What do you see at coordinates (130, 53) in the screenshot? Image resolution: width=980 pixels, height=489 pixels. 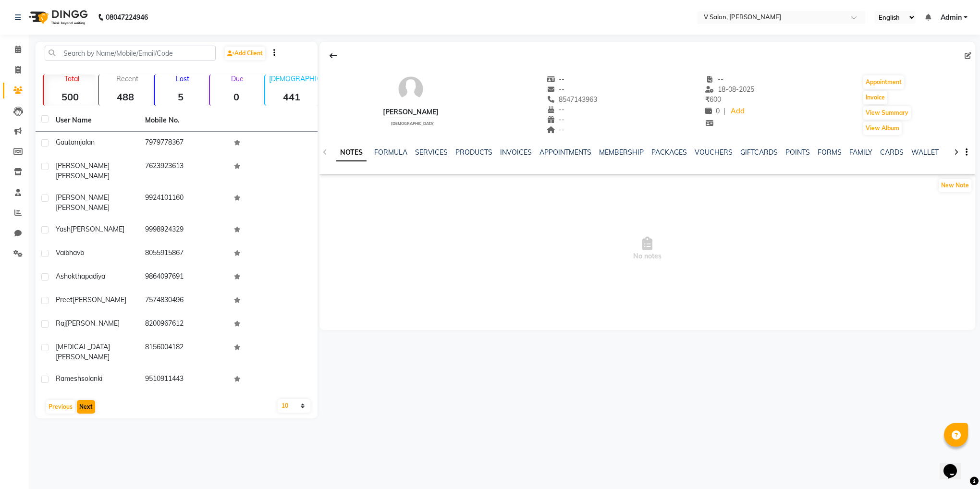 I see `input: Search by Name/Mobile/Email/Code` at bounding box center [130, 53].